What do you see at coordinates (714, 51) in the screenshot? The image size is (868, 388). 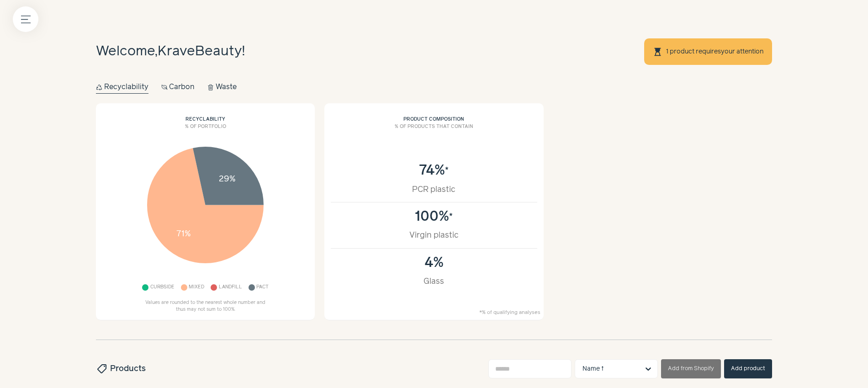 I see `a: 1 product requiresyour attention` at bounding box center [714, 51].